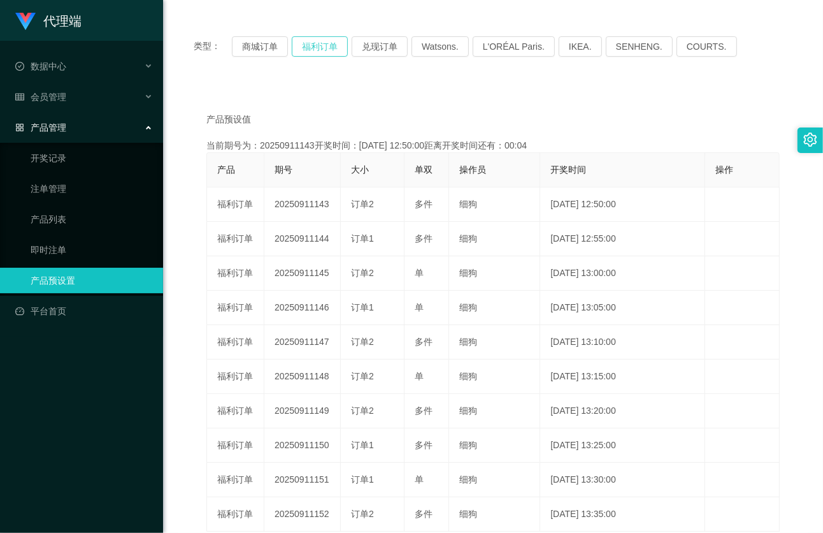 This screenshot has height=533, width=823. What do you see at coordinates (639, 47) in the screenshot?
I see `button: SENHENG.` at bounding box center [639, 47].